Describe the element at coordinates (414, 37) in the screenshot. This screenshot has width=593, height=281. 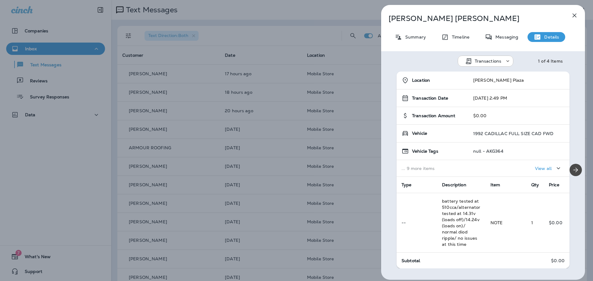
I see `p: Summary` at that location.